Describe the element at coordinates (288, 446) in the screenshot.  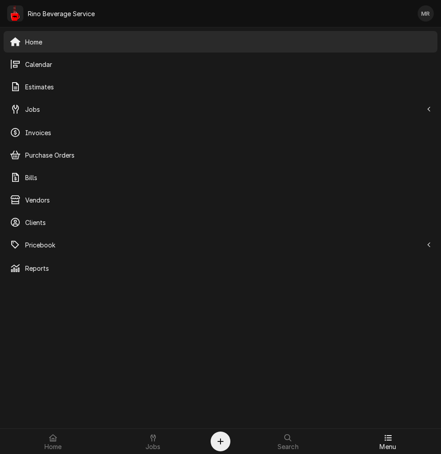
I see `span: Search` at that location.